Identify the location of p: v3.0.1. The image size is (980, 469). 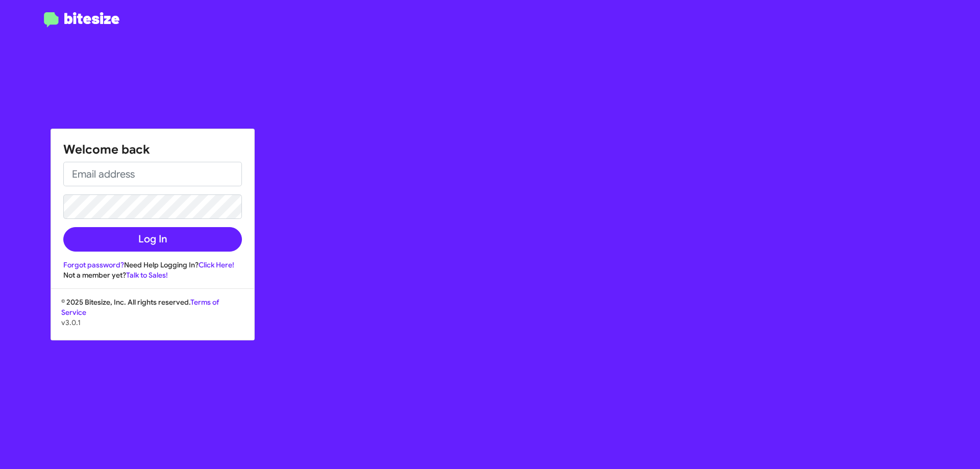
(152, 322).